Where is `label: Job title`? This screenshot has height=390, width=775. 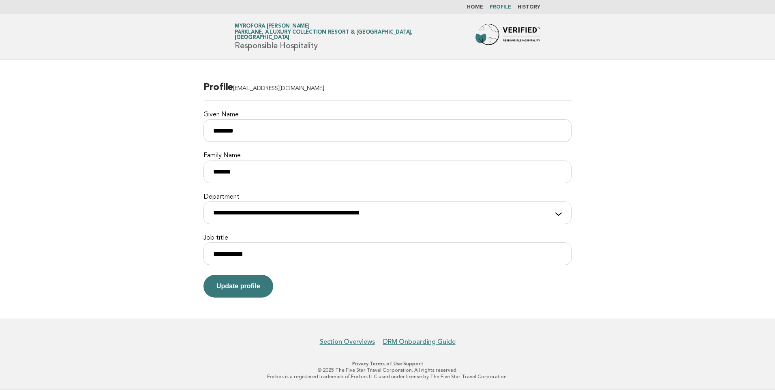 label: Job title is located at coordinates (388, 238).